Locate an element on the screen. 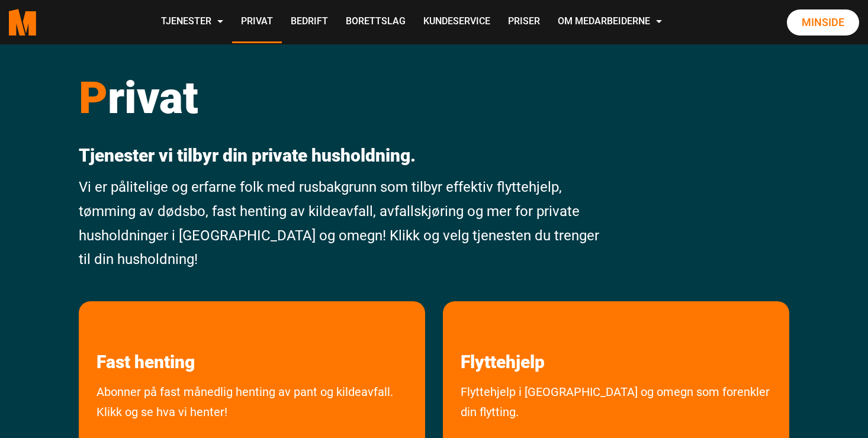  a: Privat is located at coordinates (257, 22).